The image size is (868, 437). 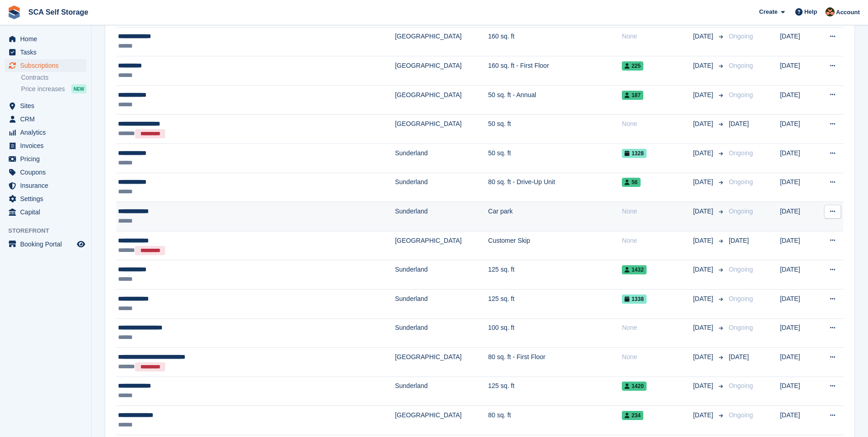 What do you see at coordinates (48, 66) in the screenshot?
I see `span: Subscriptions` at bounding box center [48, 66].